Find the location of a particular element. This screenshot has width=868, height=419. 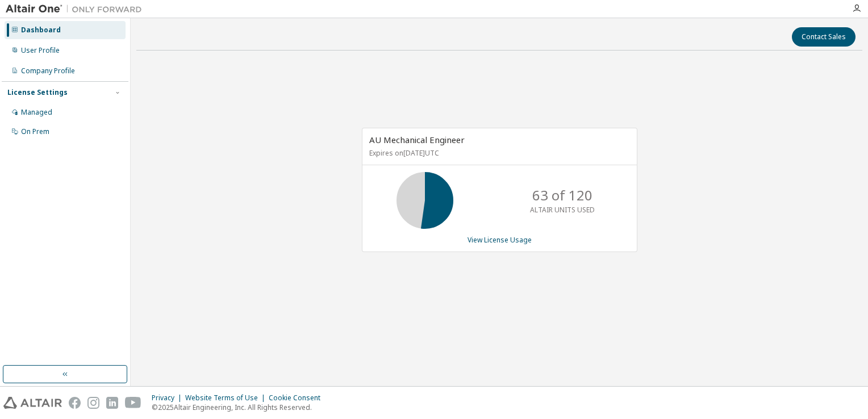

img: youtube.svg is located at coordinates (133, 403).